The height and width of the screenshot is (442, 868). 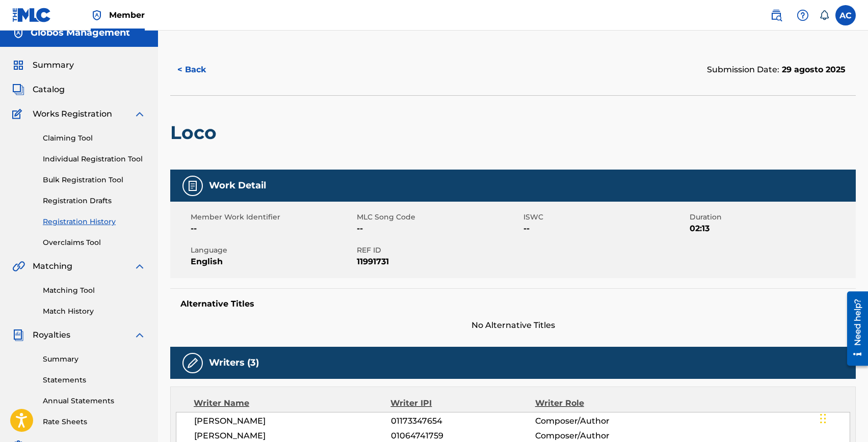 I want to click on h5: Alternative Titles, so click(x=513, y=304).